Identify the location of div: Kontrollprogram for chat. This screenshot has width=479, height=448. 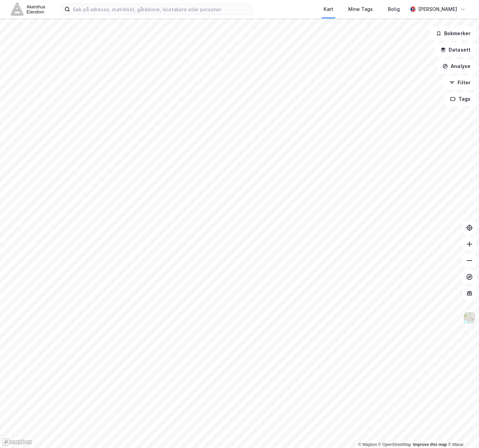
(462, 432).